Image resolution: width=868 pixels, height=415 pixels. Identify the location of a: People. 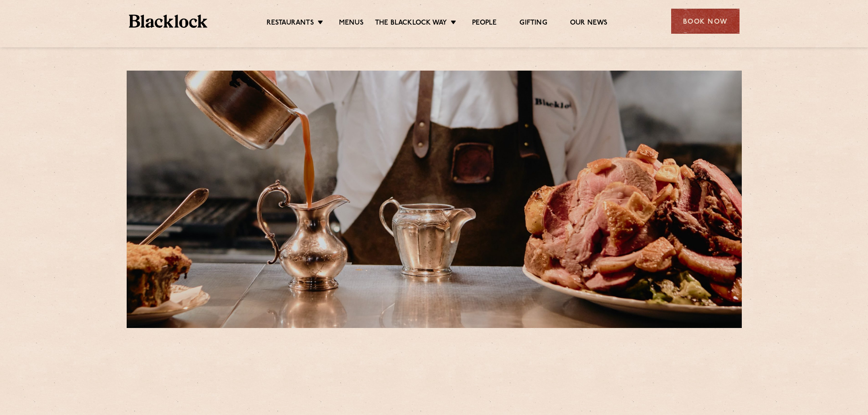
(484, 23).